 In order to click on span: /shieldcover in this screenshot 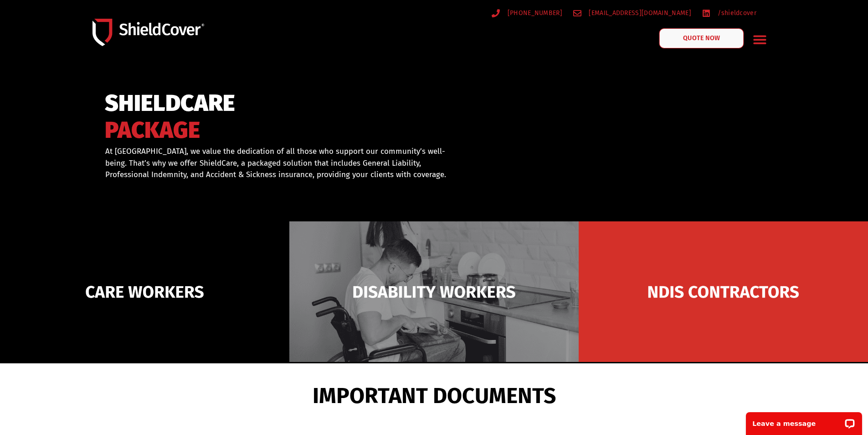, I will do `click(736, 13)`.